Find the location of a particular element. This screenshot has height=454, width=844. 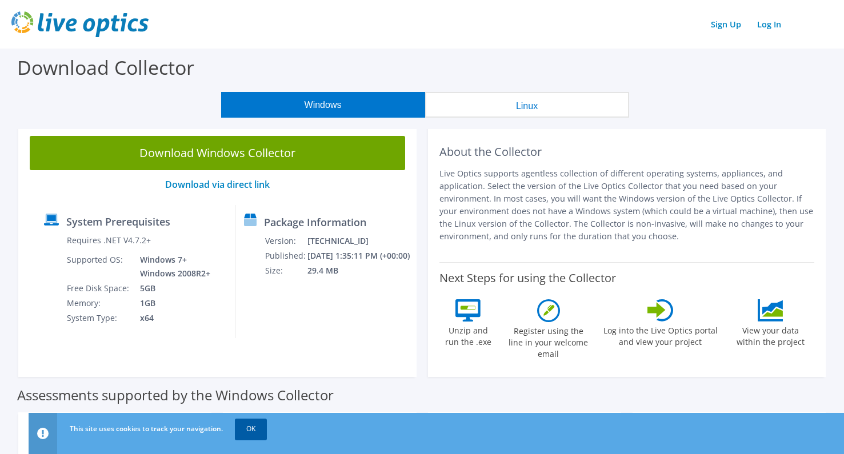

img: live_optics_svg.svg is located at coordinates (80, 24).